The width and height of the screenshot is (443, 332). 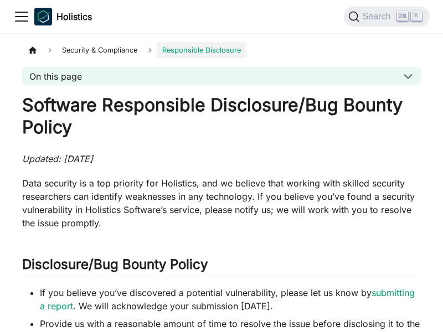 What do you see at coordinates (221, 76) in the screenshot?
I see `button: On this page` at bounding box center [221, 76].